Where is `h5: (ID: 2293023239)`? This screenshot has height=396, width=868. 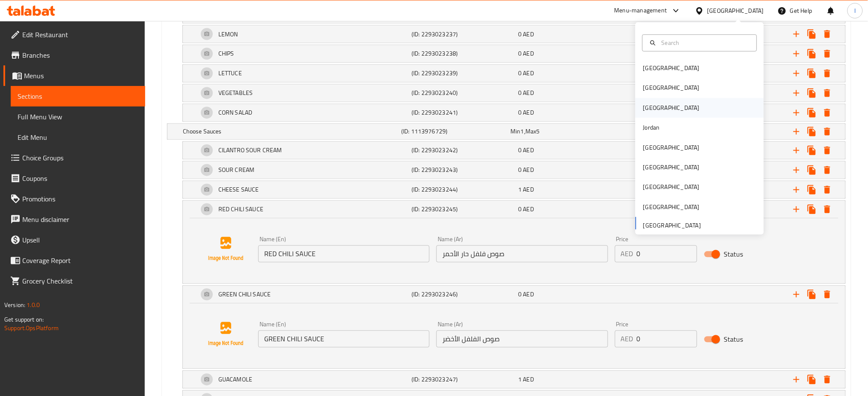 h5: (ID: 2293023239) is located at coordinates (463, 74).